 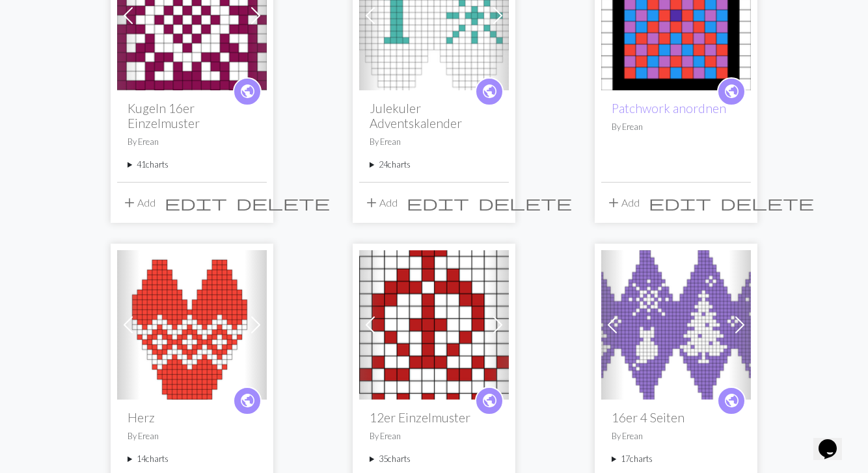 What do you see at coordinates (434, 418) in the screenshot?
I see `h2: 12er Einzelmuster` at bounding box center [434, 418].